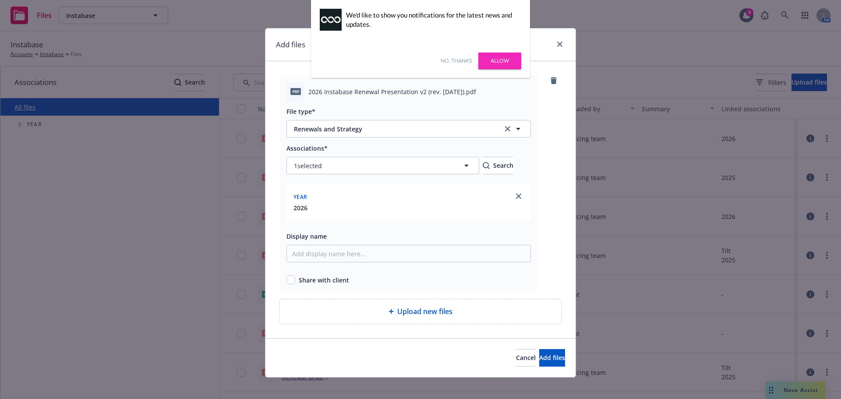  What do you see at coordinates (324, 280) in the screenshot?
I see `span: Share with client` at bounding box center [324, 280].